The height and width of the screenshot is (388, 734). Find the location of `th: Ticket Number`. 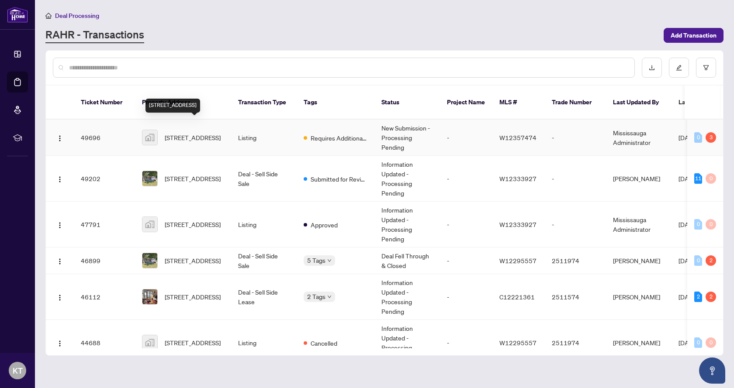

th: Ticket Number is located at coordinates (104, 103).